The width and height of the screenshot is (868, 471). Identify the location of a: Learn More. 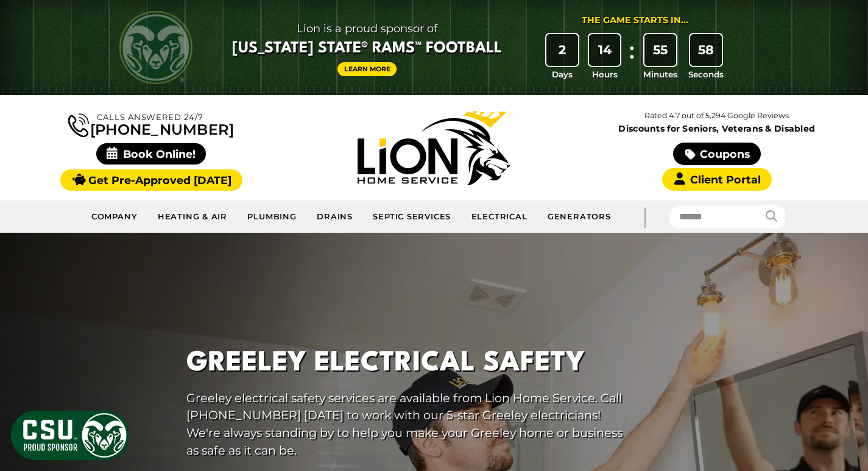
(367, 69).